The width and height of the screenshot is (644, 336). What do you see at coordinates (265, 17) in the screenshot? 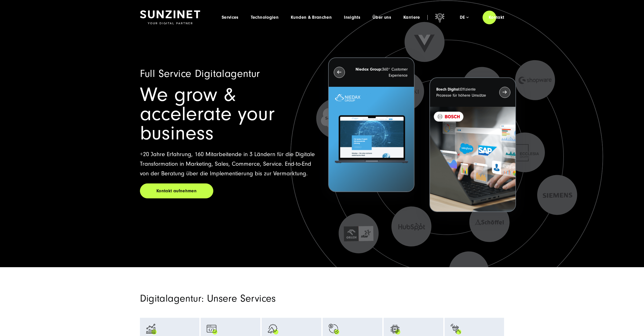
I see `span: Technologien` at bounding box center [265, 17].